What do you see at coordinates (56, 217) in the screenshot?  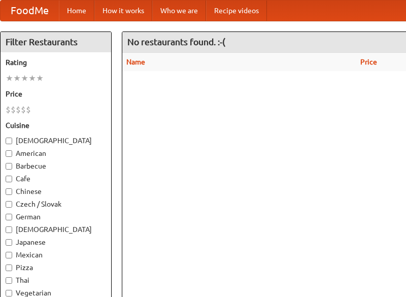 I see `label: German` at bounding box center [56, 217].